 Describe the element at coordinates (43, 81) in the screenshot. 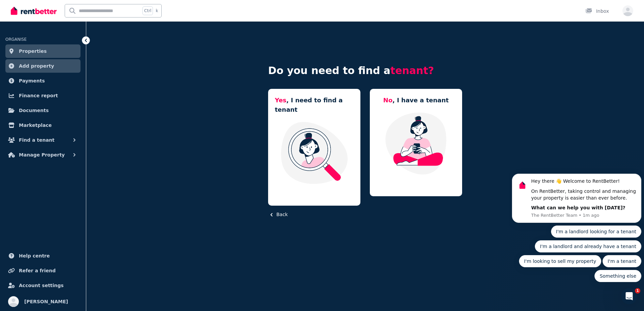

I see `a: Payments` at that location.